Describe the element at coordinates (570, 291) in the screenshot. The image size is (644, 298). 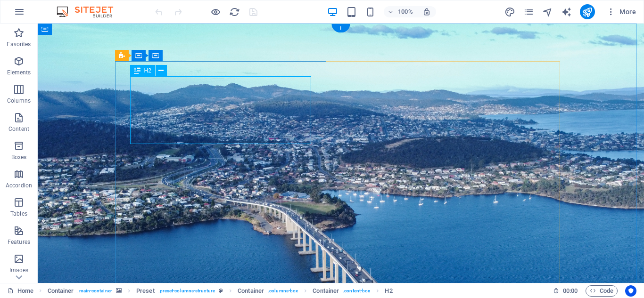
I see `span: 00 00` at that location.